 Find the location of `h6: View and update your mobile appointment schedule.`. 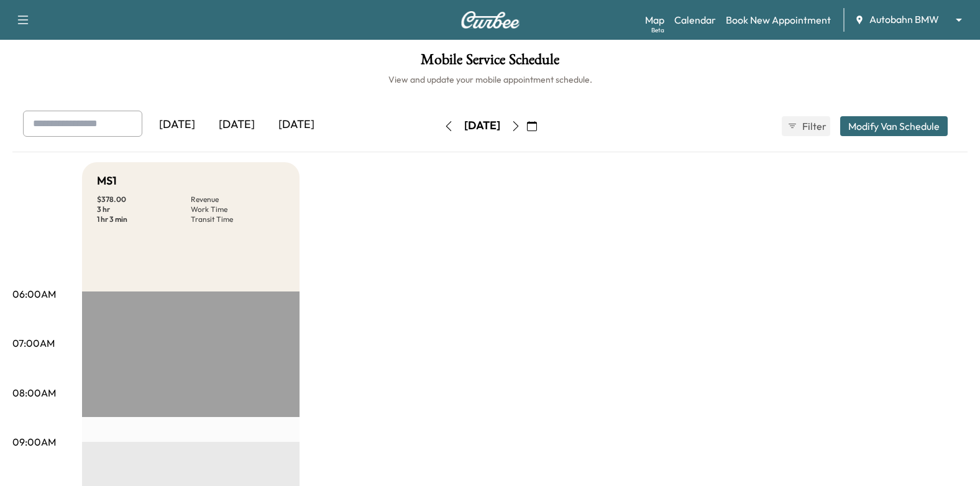

h6: View and update your mobile appointment schedule. is located at coordinates (490, 79).